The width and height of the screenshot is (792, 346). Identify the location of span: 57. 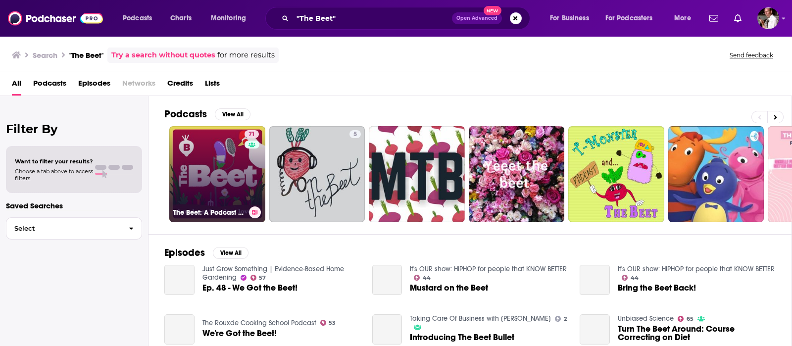
(262, 278).